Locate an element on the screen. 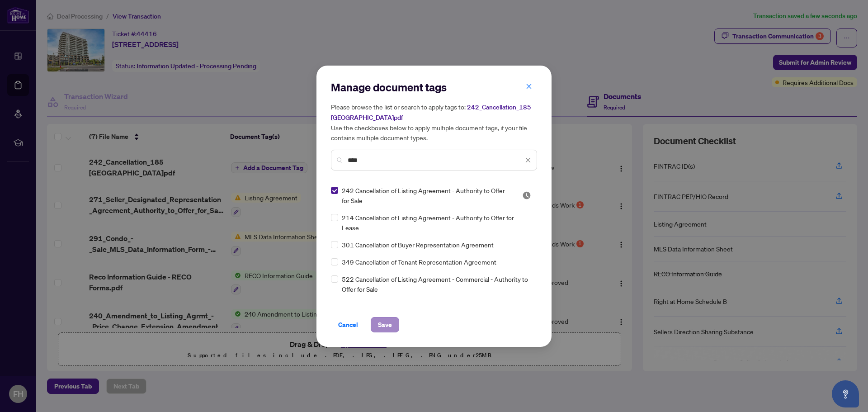 The image size is (868, 412). span: 214 Cancellation of Listing Agreement - Authority to Offer for Lease is located at coordinates (437, 222).